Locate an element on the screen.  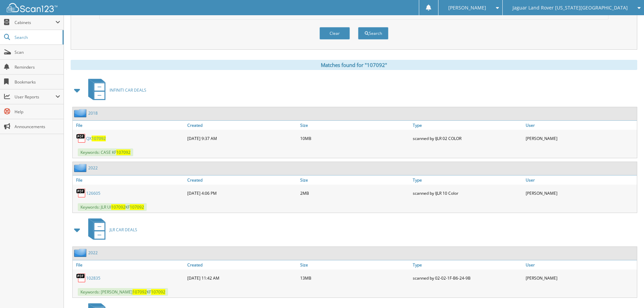
span: Reminders is located at coordinates (37, 67).